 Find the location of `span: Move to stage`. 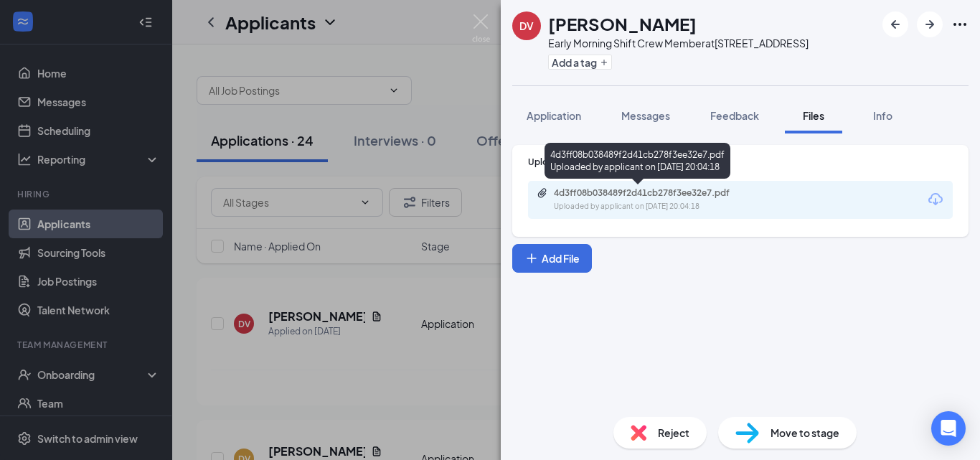

span: Move to stage is located at coordinates (805, 432).